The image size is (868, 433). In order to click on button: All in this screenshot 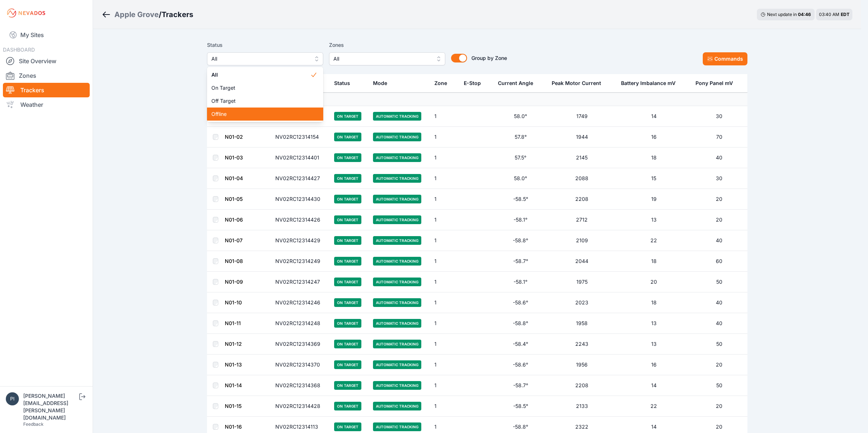, I will do `click(265, 59)`.